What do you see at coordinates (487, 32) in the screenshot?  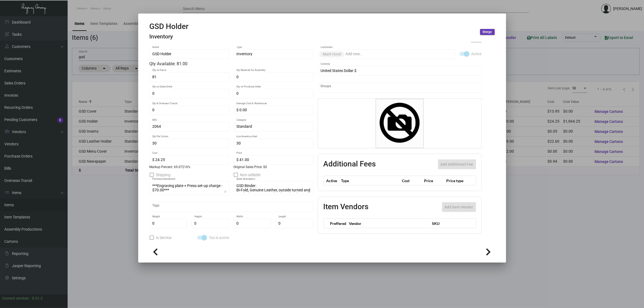 I see `button: Merge` at bounding box center [487, 32].